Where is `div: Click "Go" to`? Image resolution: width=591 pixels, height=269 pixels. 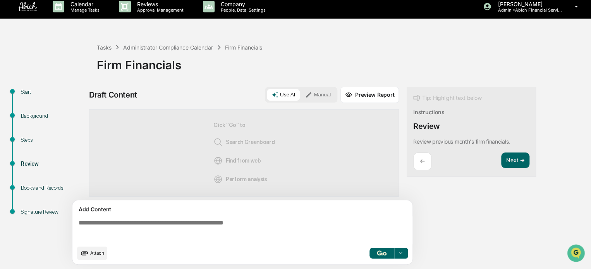 div: Click "Go" to is located at coordinates (244, 153).